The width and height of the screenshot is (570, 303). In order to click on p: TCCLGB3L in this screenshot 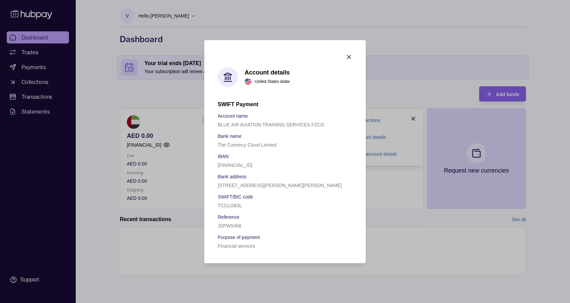, I will do `click(230, 205)`.